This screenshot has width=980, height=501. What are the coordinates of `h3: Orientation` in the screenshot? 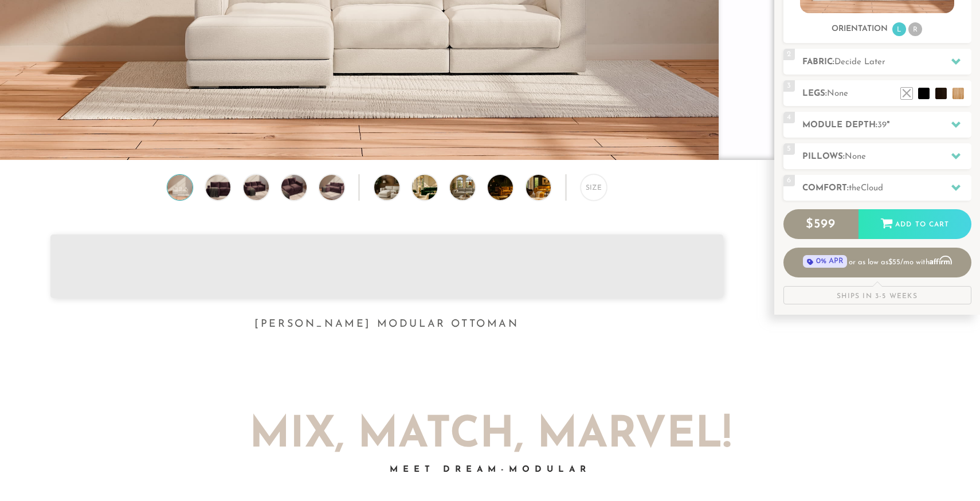 It's located at (860, 29).